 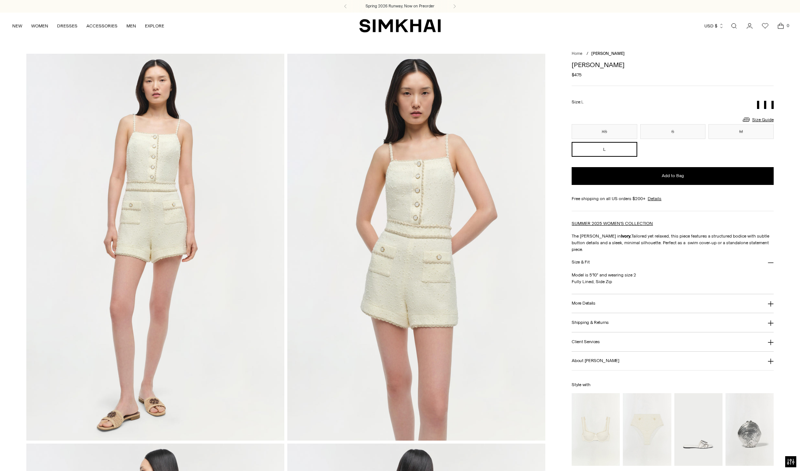 I want to click on a: Simkhai Monogram Slide, so click(x=698, y=429).